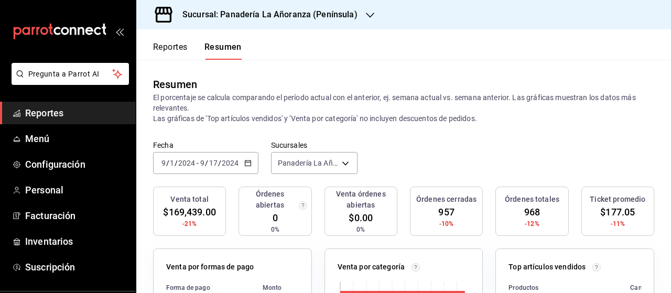 The image size is (671, 293). What do you see at coordinates (308, 163) in the screenshot?
I see `span: Panadería La Añoranza (Península)` at bounding box center [308, 163].